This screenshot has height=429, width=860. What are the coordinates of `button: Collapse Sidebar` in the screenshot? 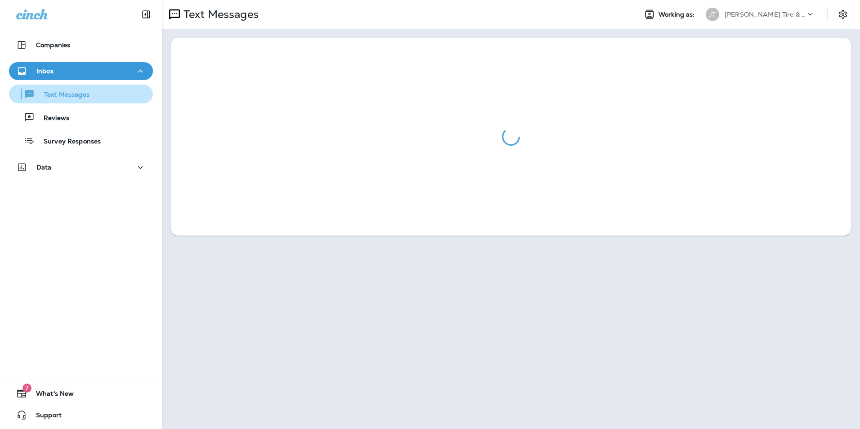 It's located at (146, 14).